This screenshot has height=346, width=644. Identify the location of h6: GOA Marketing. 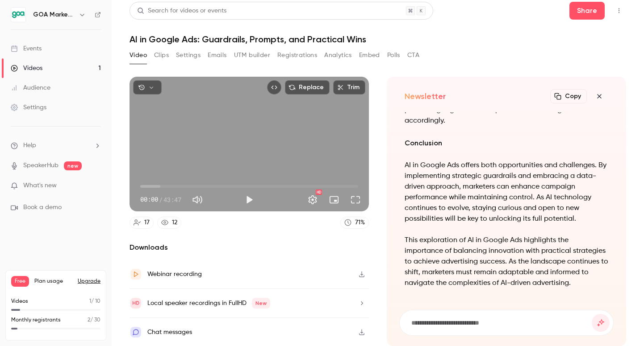
(54, 15).